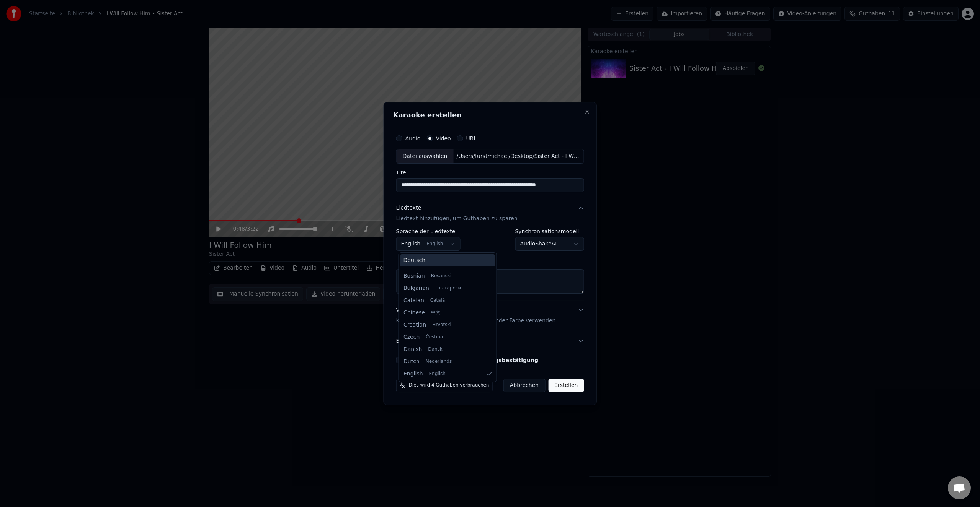  What do you see at coordinates (448, 288) in the screenshot?
I see `span: Български` at bounding box center [448, 288].